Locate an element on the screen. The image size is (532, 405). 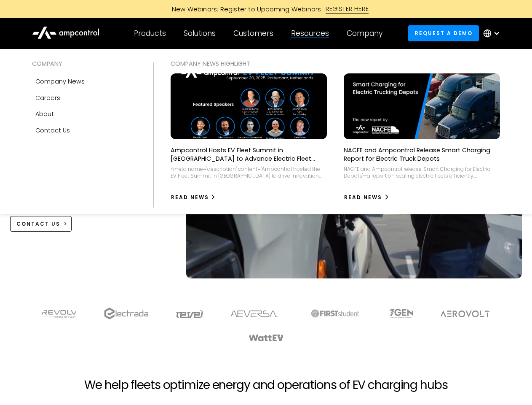
a: Company news is located at coordinates (85, 81).